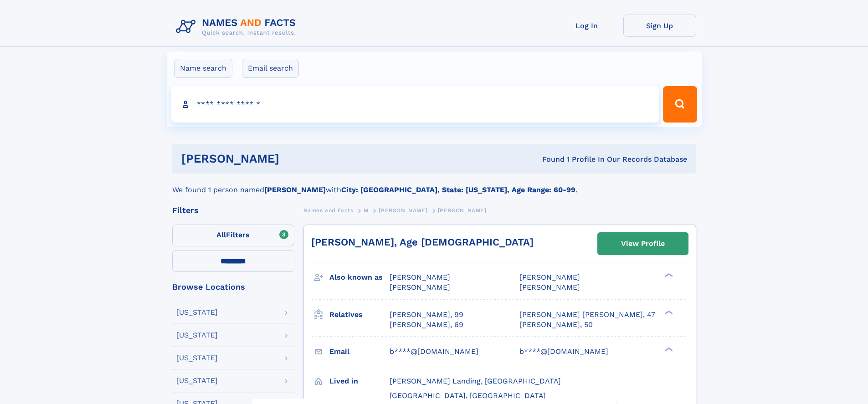  I want to click on label: Filters, so click(233, 235).